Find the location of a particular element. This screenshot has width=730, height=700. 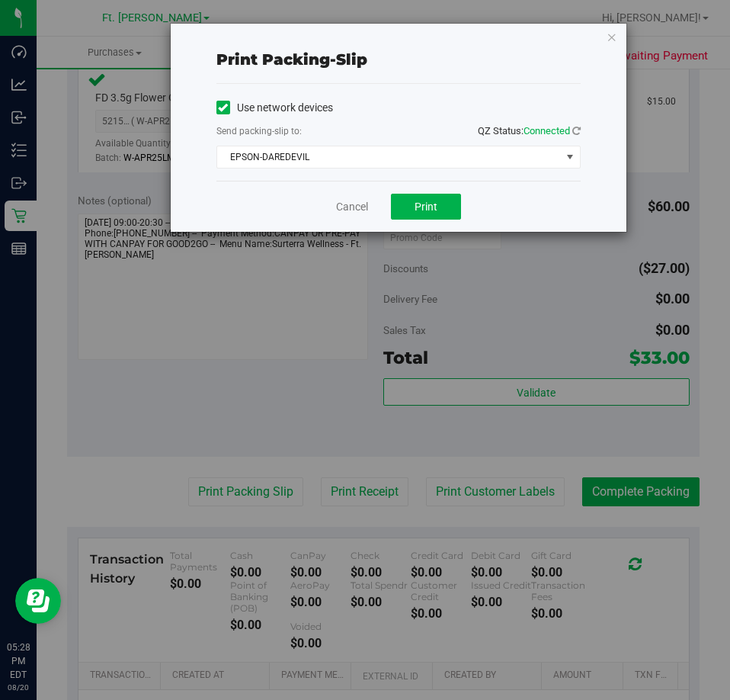

button: Print is located at coordinates (426, 207).